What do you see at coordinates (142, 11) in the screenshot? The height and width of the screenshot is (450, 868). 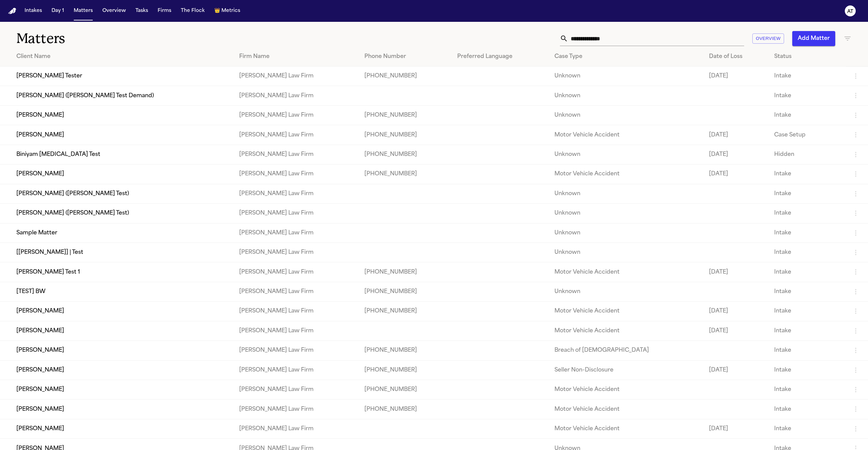 I see `button: Tasks` at bounding box center [142, 11].